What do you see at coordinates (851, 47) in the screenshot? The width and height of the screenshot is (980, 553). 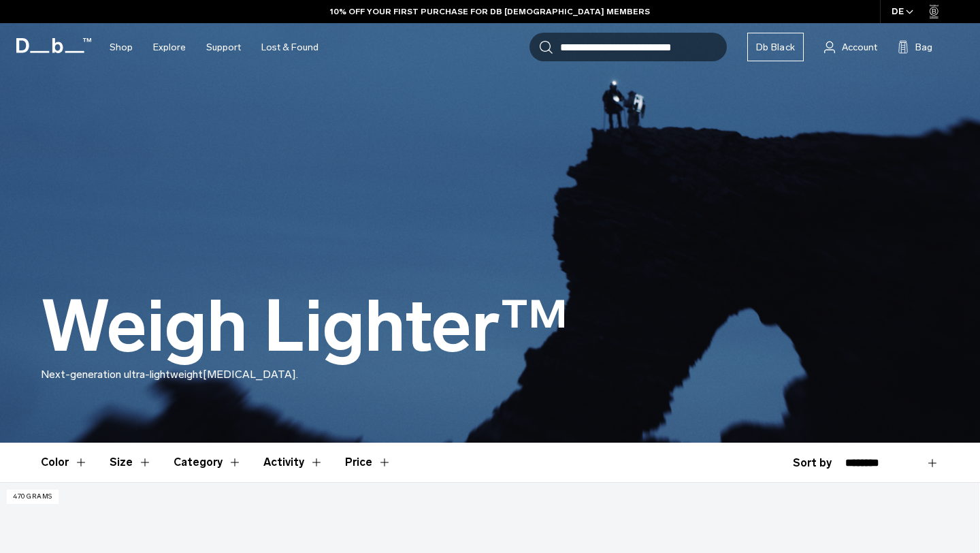 I see `a: Account` at bounding box center [851, 47].